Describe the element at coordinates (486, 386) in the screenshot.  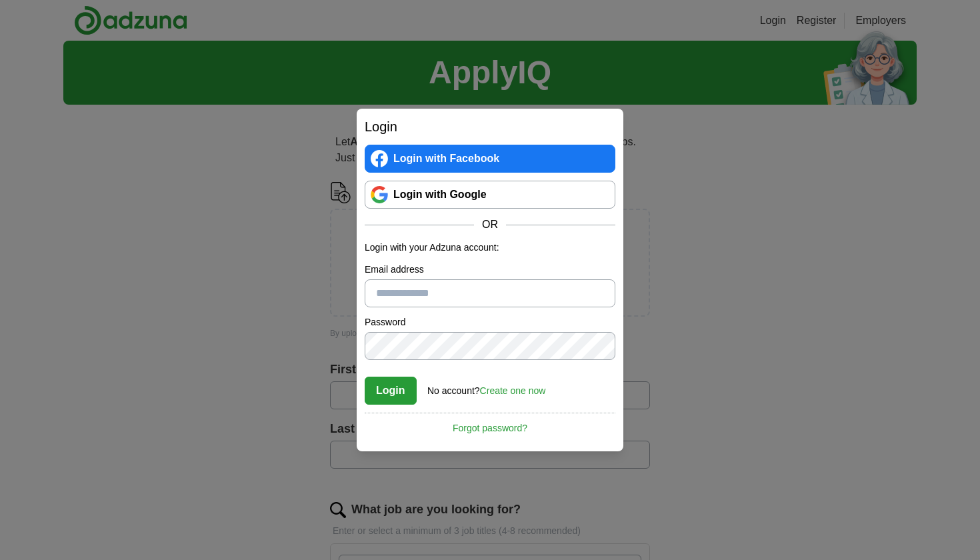
I see `div: No account?` at that location.